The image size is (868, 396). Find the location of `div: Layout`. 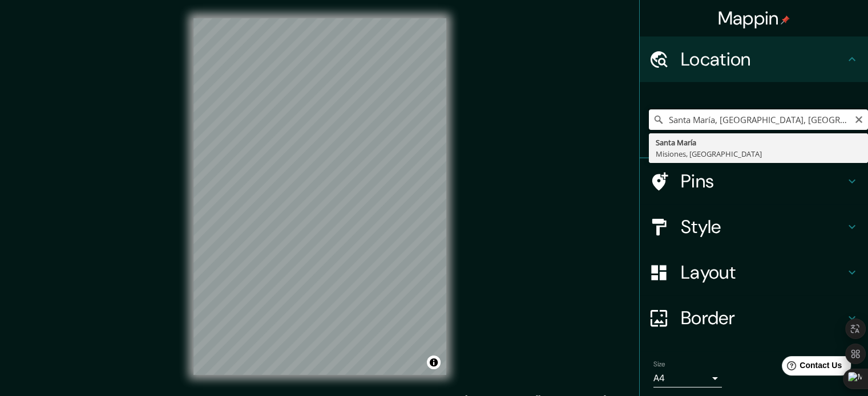

div: Layout is located at coordinates (754, 272).